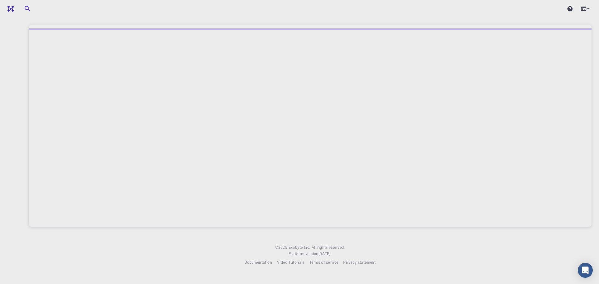 This screenshot has width=599, height=284. What do you see at coordinates (360, 263) in the screenshot?
I see `a: Privacy statement` at bounding box center [360, 263].